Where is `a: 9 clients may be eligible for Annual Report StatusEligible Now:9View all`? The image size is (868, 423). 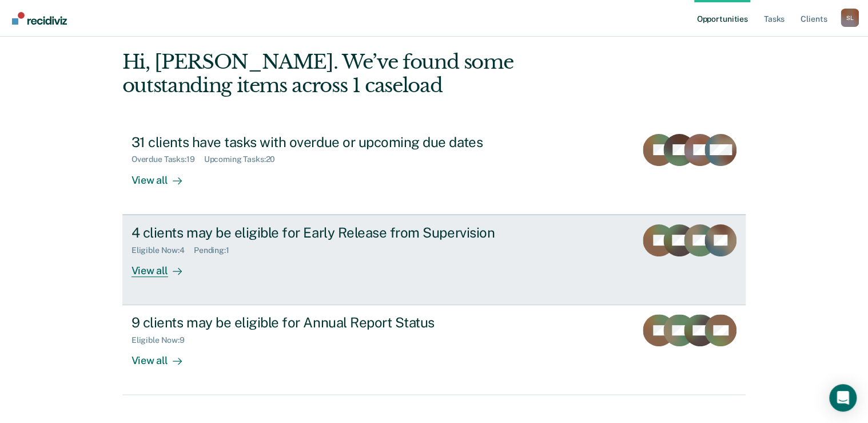 a: 9 clients may be eligible for Annual Report StatusEligible Now:9View all is located at coordinates (434, 350).